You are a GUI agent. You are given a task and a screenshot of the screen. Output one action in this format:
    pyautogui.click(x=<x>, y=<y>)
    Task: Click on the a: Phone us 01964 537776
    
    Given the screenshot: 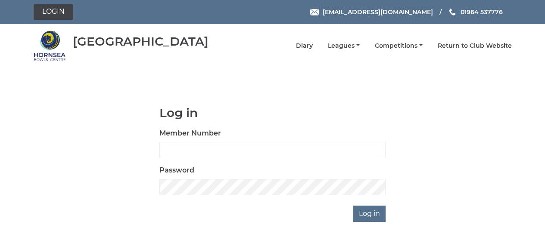 What is the action you would take?
    pyautogui.click(x=475, y=12)
    